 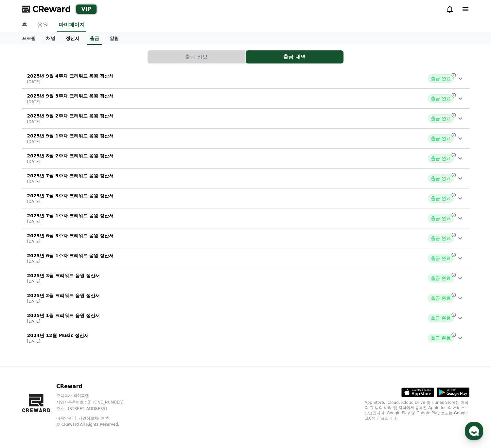 What do you see at coordinates (58, 335) in the screenshot?
I see `p: 2024년 12월 Music 정산서` at bounding box center [58, 335].